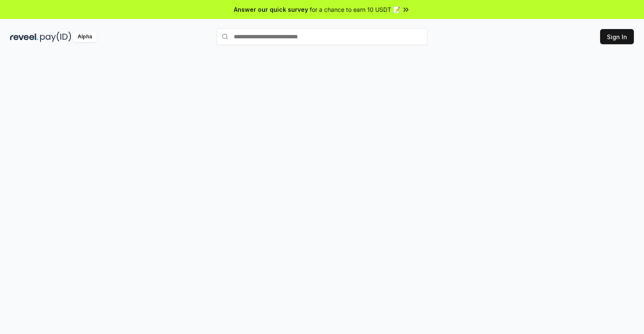 The width and height of the screenshot is (644, 334). What do you see at coordinates (617, 37) in the screenshot?
I see `button: Sign In` at bounding box center [617, 37].